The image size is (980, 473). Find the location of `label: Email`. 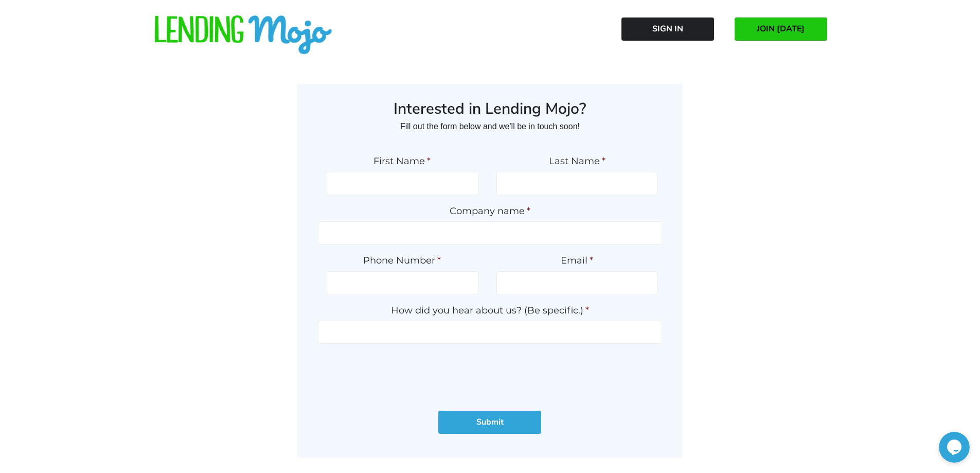

label: Email is located at coordinates (576, 260).